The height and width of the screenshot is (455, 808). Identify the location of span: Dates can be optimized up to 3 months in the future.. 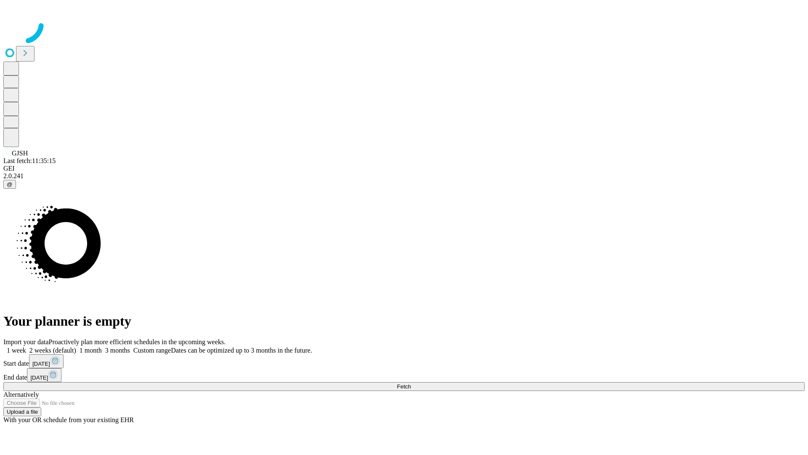
(241, 350).